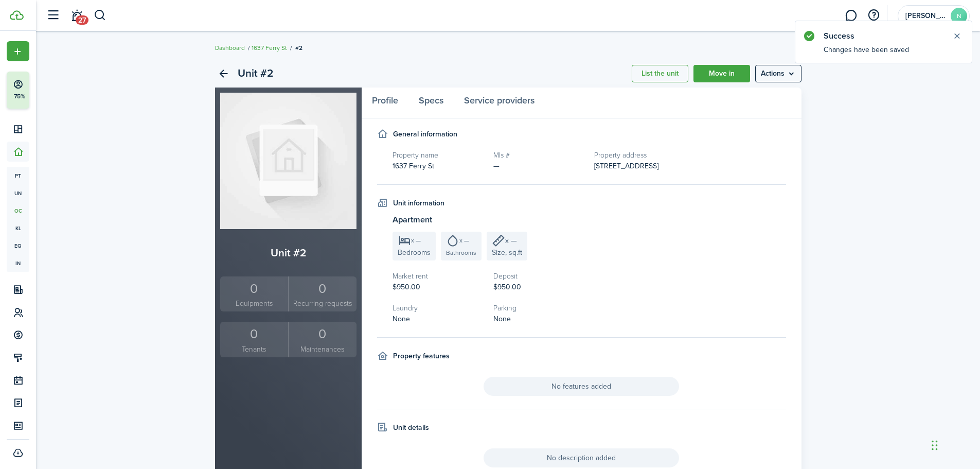 This screenshot has height=469, width=980. Describe the element at coordinates (16, 15) in the screenshot. I see `img: TenantCloud` at that location.